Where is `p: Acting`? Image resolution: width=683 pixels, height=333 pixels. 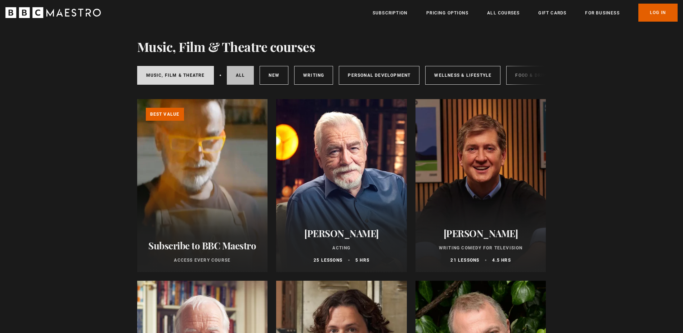 p: Acting is located at coordinates (341, 248).